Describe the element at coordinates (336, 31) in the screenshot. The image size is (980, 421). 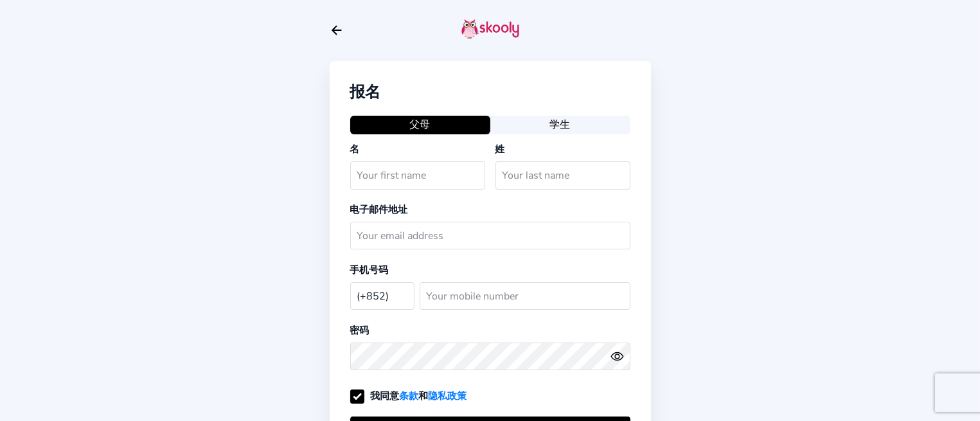
I see `button: arrow back outline` at that location.